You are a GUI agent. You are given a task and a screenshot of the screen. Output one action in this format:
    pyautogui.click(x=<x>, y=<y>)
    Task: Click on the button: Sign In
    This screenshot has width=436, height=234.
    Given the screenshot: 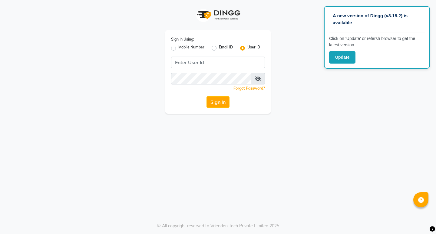 What is the action you would take?
    pyautogui.click(x=218, y=102)
    